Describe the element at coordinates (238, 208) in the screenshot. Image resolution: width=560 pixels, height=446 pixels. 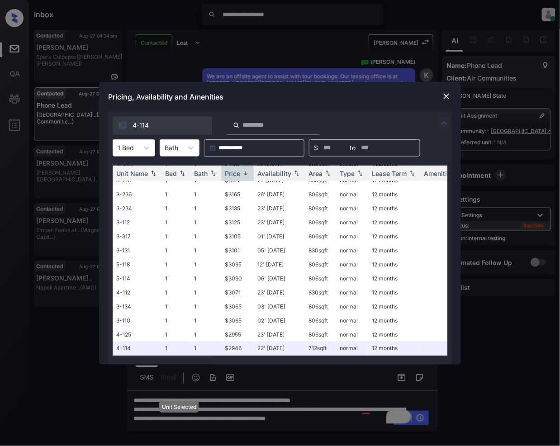
I see `td: $3135` at that location.